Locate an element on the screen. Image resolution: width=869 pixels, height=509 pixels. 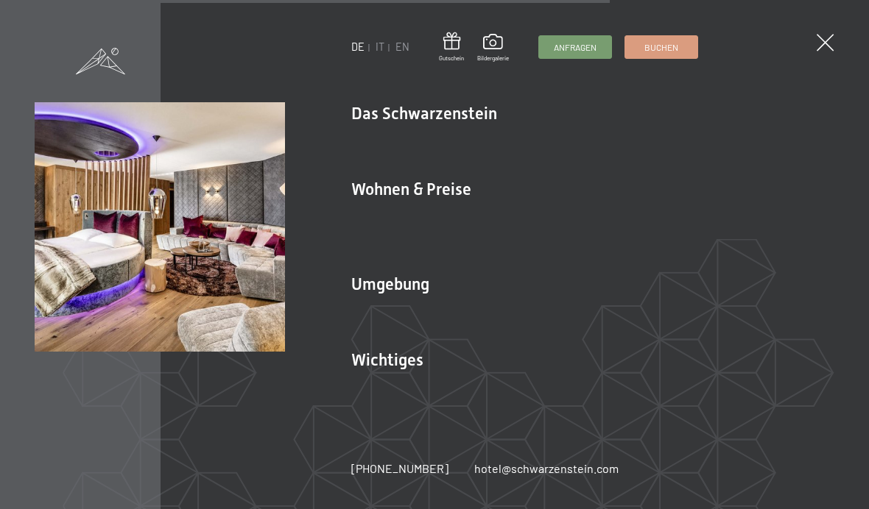
a: EN is located at coordinates (402, 46).